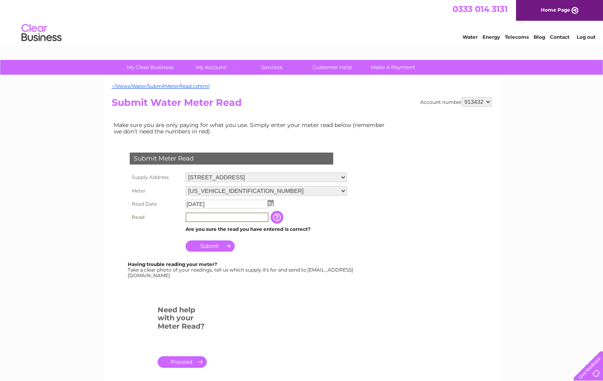 The image size is (603, 381). What do you see at coordinates (266, 229) in the screenshot?
I see `td: Are you sure the read you have entered is correct?` at bounding box center [266, 229].